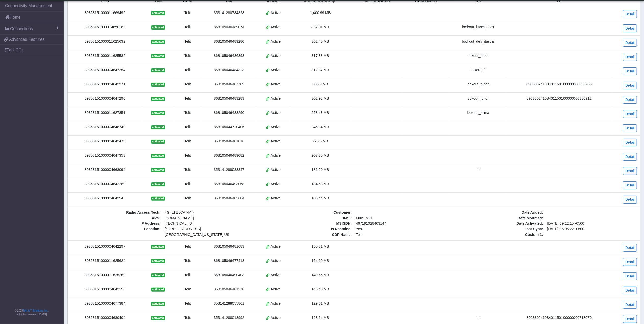  Describe the element at coordinates (229, 318) in the screenshot. I see `div: 353141288018992` at that location.